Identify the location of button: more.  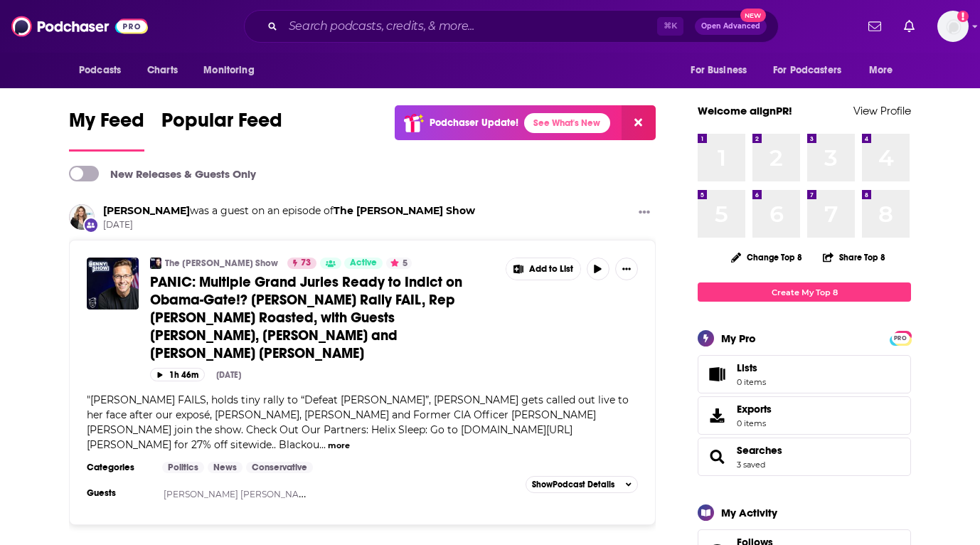
(339, 446).